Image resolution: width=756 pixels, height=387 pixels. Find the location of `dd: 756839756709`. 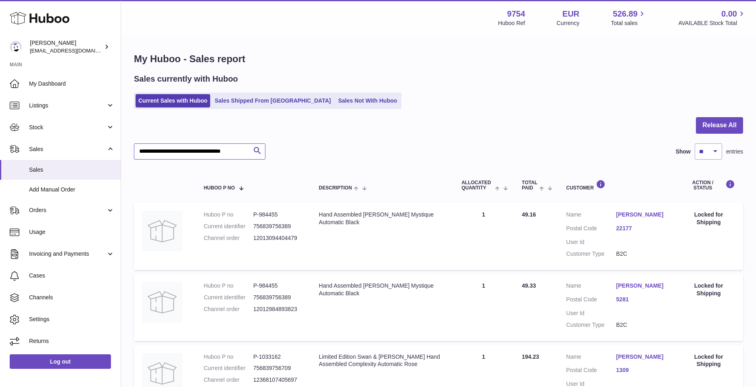

dd: 756839756709 is located at coordinates (278, 368).